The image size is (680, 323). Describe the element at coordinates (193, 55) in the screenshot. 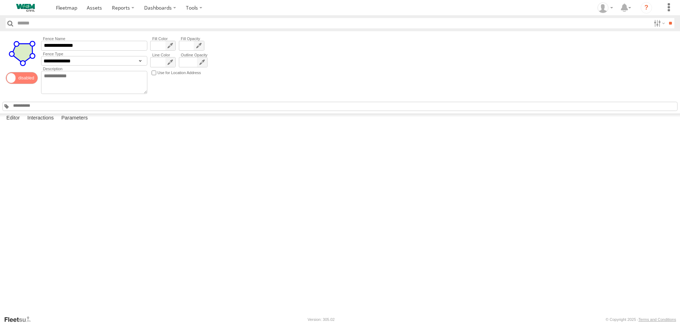

I see `label: Outline Opacity` at that location.